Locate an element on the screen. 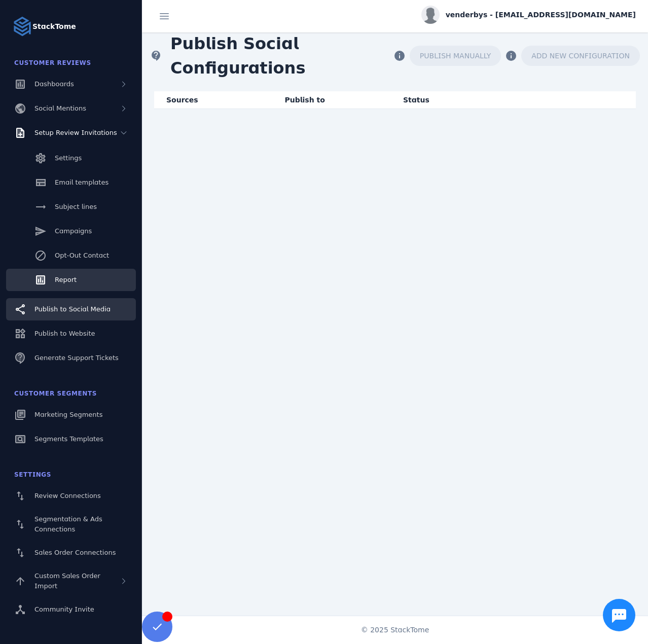 The height and width of the screenshot is (644, 648). mat-header-cell: Status is located at coordinates (455, 100).